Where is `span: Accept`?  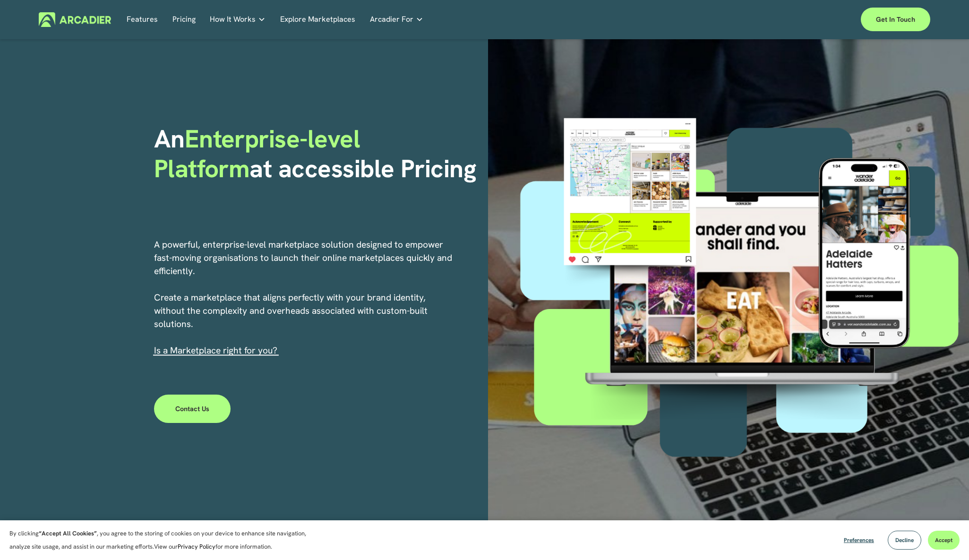
span: Accept is located at coordinates (943, 540).